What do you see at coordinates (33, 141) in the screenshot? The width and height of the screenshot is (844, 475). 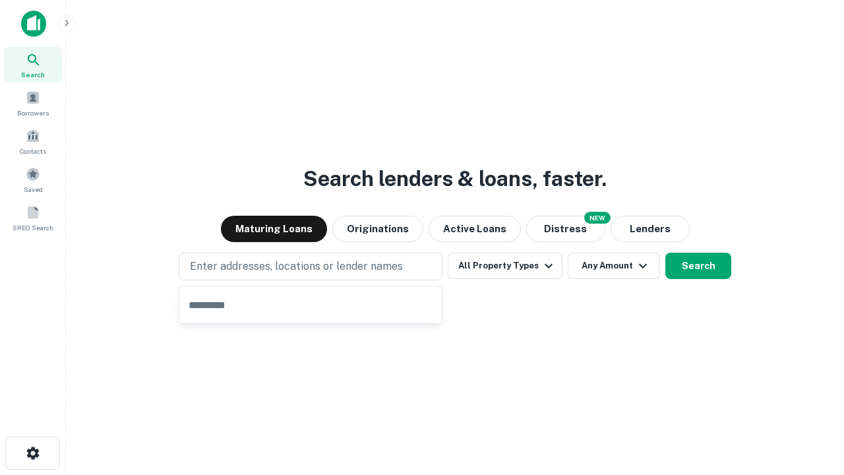 I see `div: Contacts` at bounding box center [33, 141].